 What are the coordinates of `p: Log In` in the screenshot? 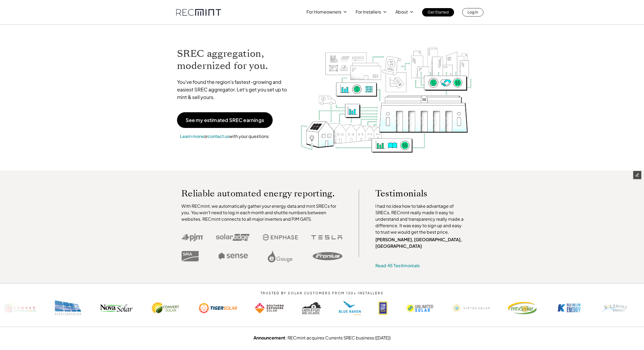 It's located at (473, 12).